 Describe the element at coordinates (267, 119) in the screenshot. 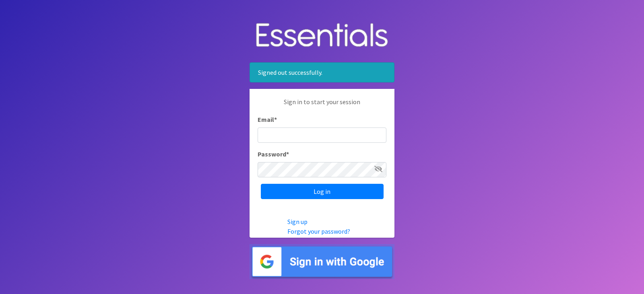

I see `label: Email` at that location.